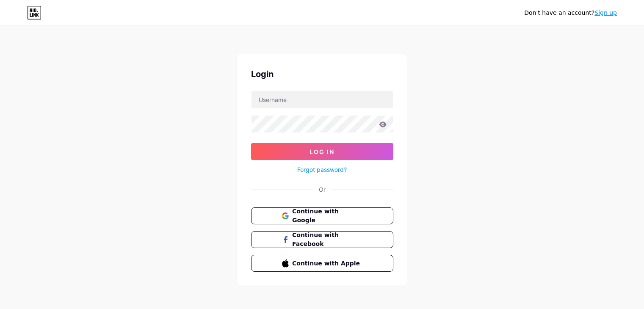 Image resolution: width=644 pixels, height=309 pixels. Describe the element at coordinates (322, 216) in the screenshot. I see `a: Continue with Google` at that location.